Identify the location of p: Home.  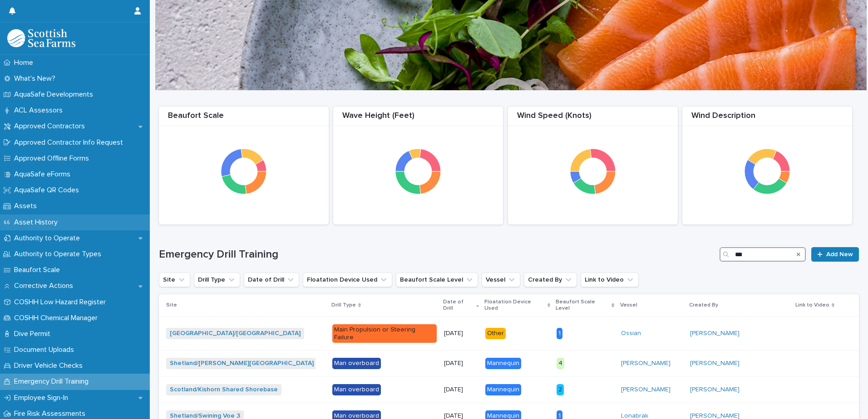
(25, 63).